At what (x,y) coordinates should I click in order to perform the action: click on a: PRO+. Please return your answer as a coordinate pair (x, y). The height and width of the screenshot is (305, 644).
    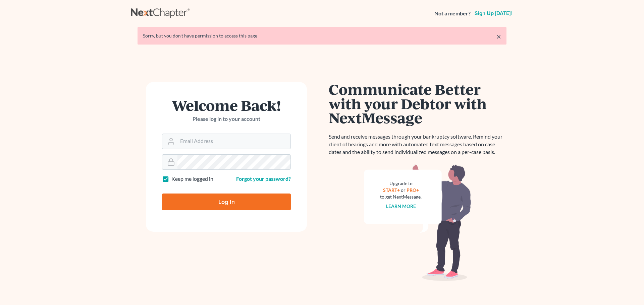
    Looking at the image, I should click on (413, 190).